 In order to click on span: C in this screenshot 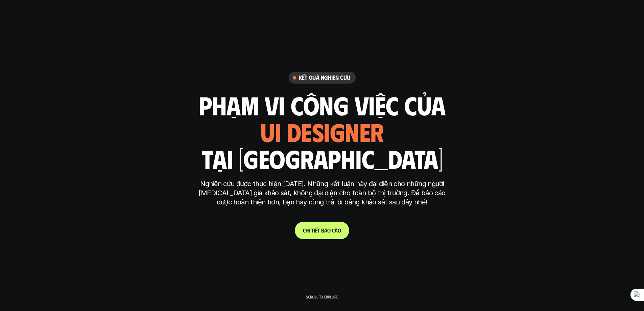, I will do `click(304, 230)`.